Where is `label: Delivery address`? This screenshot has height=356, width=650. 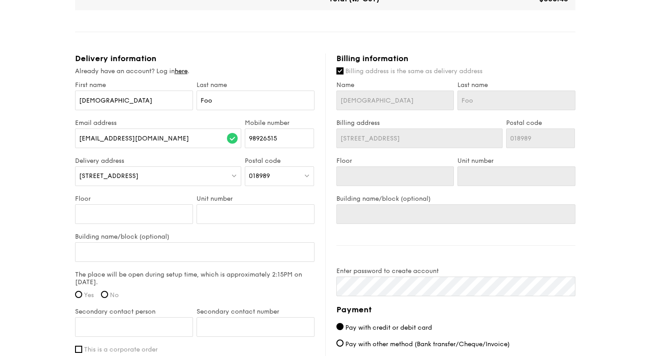
label: Delivery address is located at coordinates (158, 161).